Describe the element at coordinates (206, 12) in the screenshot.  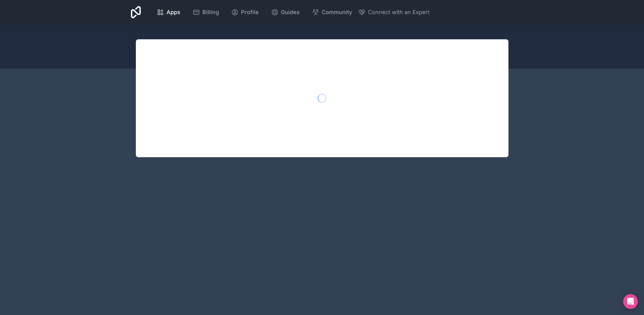
I see `a: Billing` at that location.